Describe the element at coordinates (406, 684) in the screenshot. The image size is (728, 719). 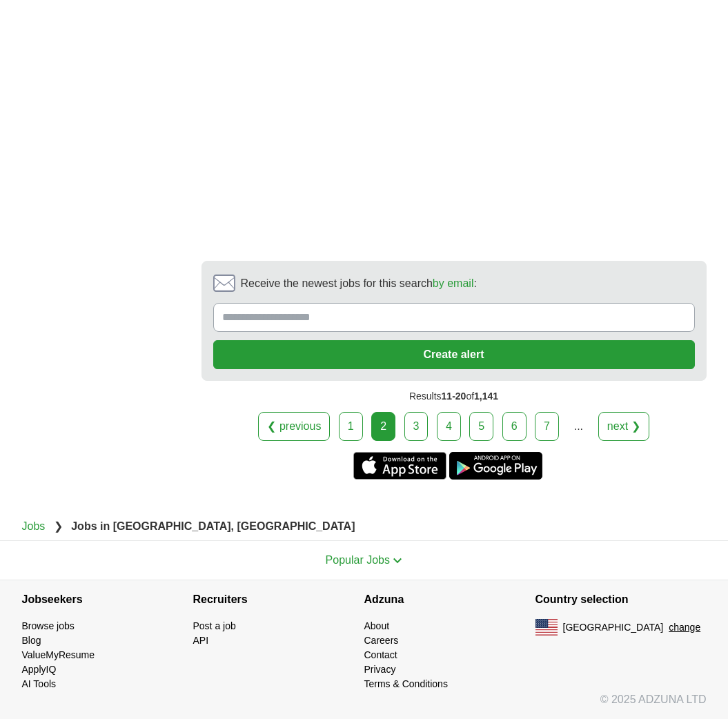
I see `a: Terms & Conditions` at that location.